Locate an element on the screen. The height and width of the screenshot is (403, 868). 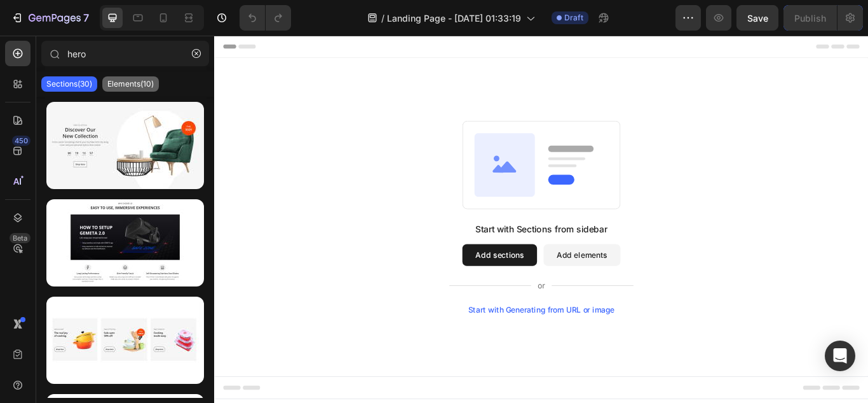
div: Beta is located at coordinates (20, 238).